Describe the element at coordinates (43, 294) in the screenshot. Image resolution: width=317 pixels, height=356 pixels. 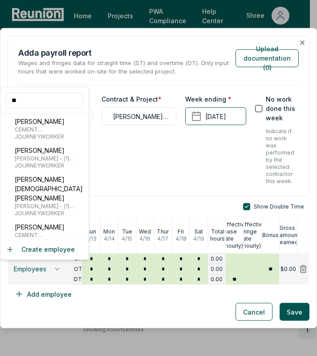
I see `button: Add employee` at that location.